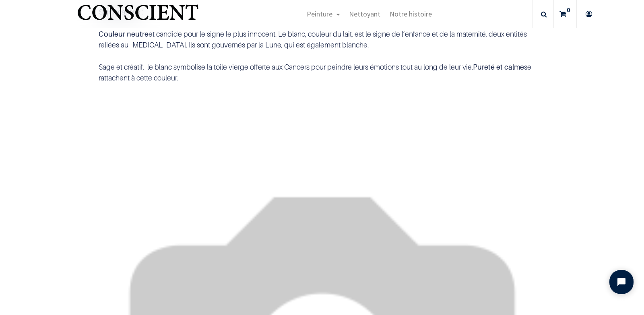 This screenshot has height=315, width=644. I want to click on button: Open chat widget, so click(19, 19).